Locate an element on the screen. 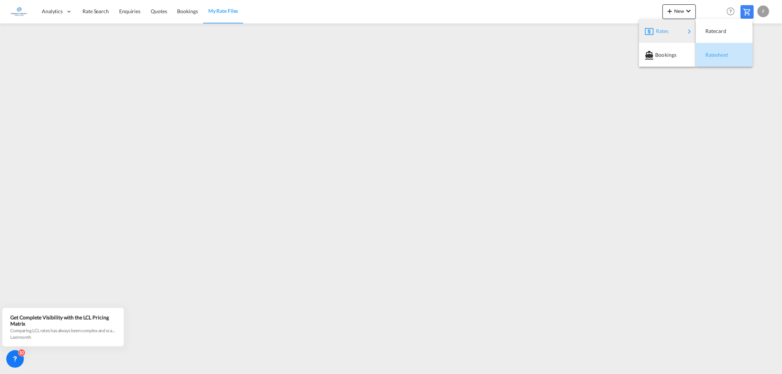  md-icon: icon-chevron-right is located at coordinates (689, 32).